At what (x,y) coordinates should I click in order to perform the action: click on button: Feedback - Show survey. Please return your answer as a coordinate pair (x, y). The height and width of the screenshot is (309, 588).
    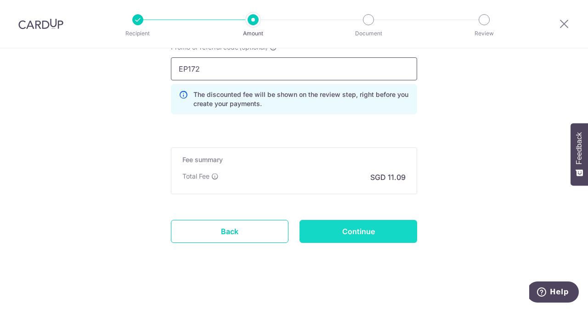
    Looking at the image, I should click on (579, 154).